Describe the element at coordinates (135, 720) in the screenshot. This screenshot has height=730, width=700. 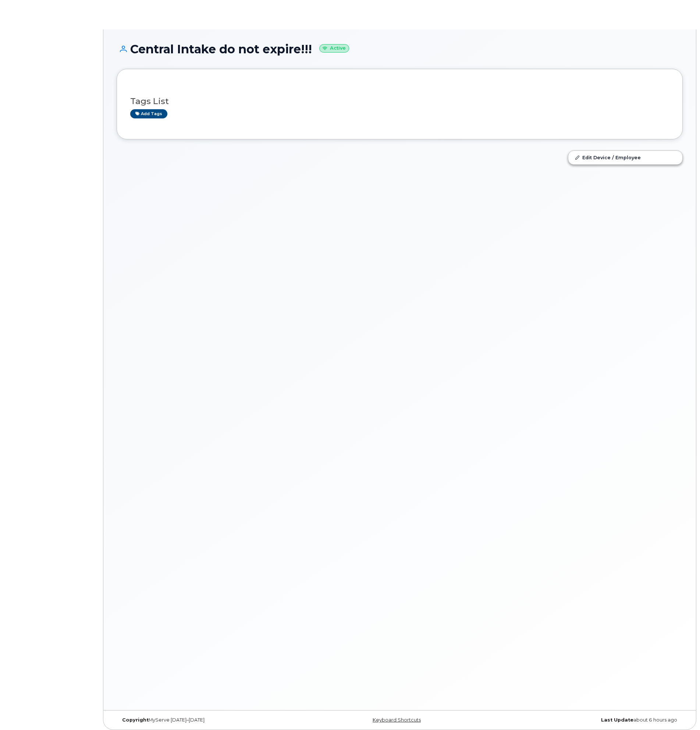
I see `strong: Copyright` at that location.